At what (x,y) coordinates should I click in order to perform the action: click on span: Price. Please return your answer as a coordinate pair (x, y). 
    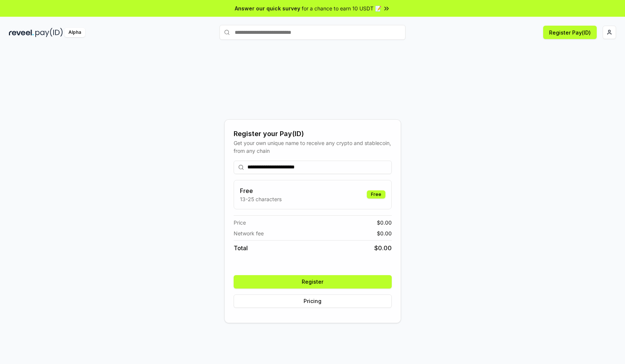
    Looking at the image, I should click on (240, 223).